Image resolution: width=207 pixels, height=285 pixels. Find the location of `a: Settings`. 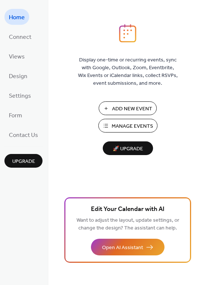

a: Settings is located at coordinates (20, 95).